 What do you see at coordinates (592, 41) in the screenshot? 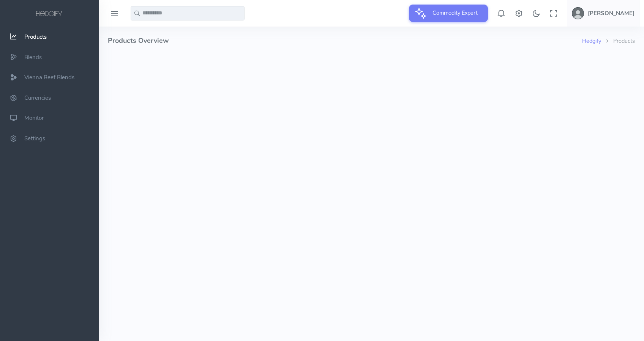
I see `a: Hedgify` at bounding box center [592, 41].